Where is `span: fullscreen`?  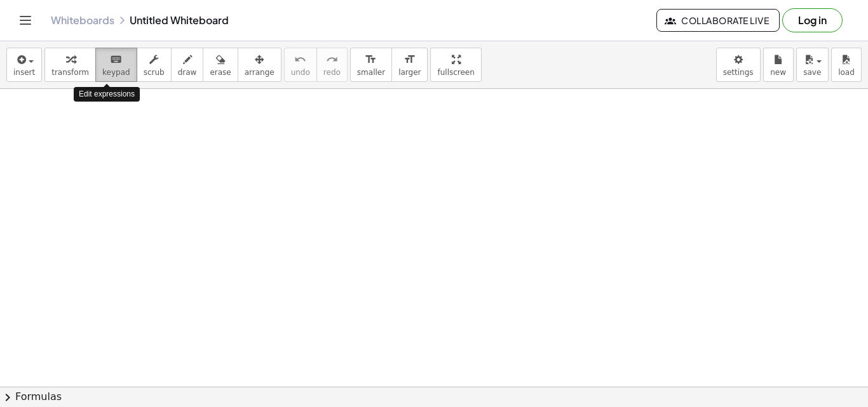
span: fullscreen is located at coordinates (455, 72).